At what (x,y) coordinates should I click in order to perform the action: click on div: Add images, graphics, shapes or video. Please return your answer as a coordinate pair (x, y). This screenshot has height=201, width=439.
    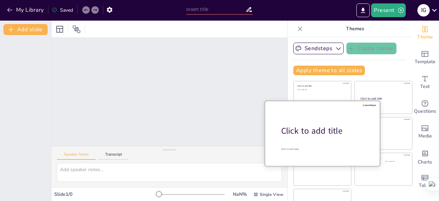
    Looking at the image, I should click on (425, 132).